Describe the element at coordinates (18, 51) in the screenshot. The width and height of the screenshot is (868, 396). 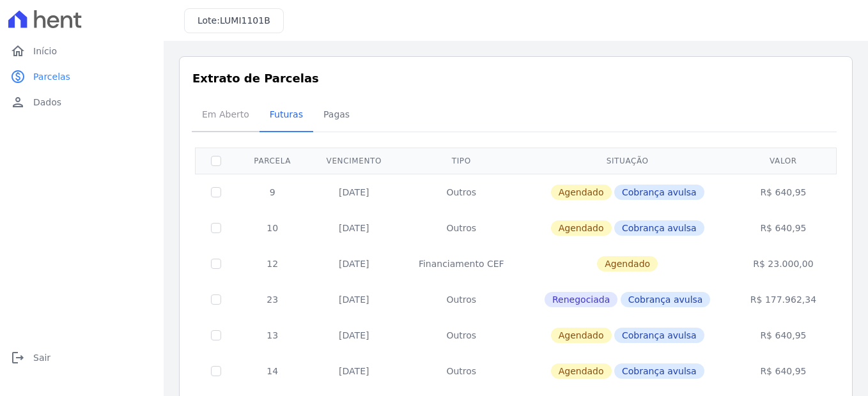
I see `i: home` at that location.